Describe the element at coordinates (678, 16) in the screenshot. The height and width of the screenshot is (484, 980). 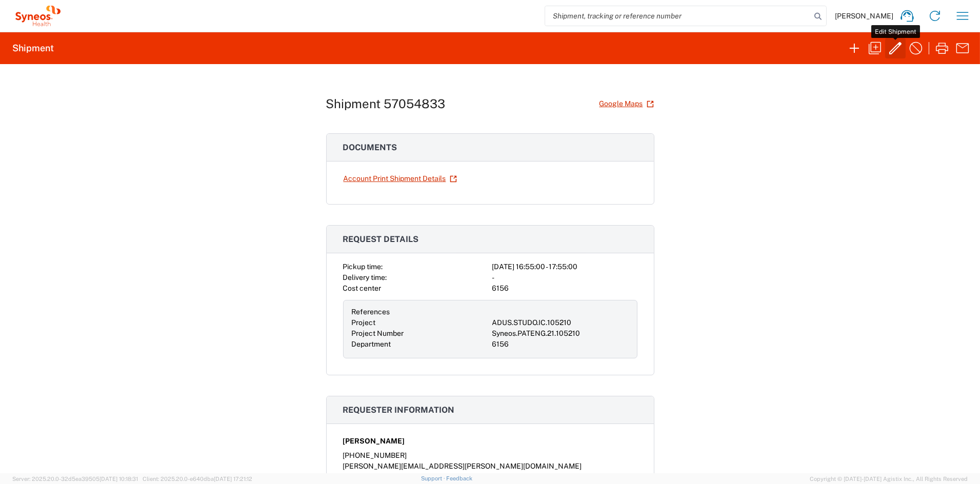
I see `input: Shipment, tracking or reference number` at that location.